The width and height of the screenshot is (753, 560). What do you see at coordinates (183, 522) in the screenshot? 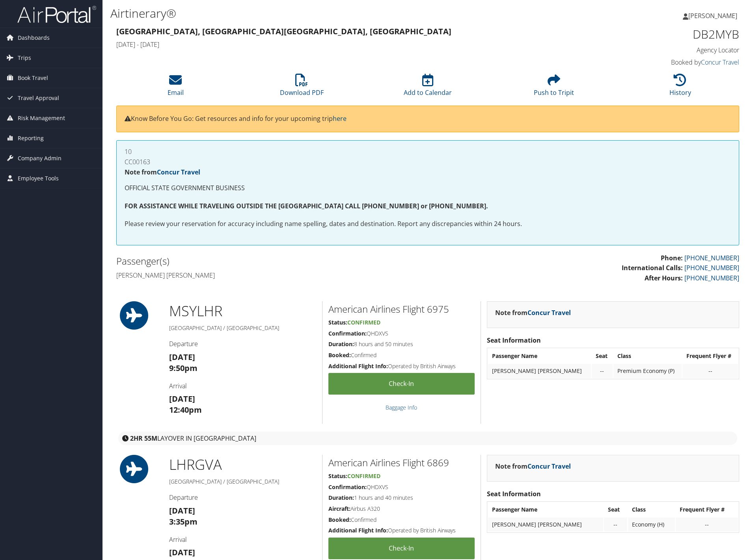
I see `strong: 3:35pm` at bounding box center [183, 522].